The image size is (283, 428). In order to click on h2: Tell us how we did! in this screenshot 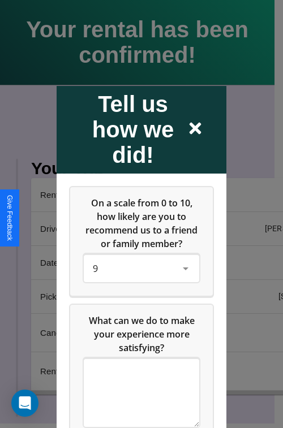, I will do `click(133, 129)`.